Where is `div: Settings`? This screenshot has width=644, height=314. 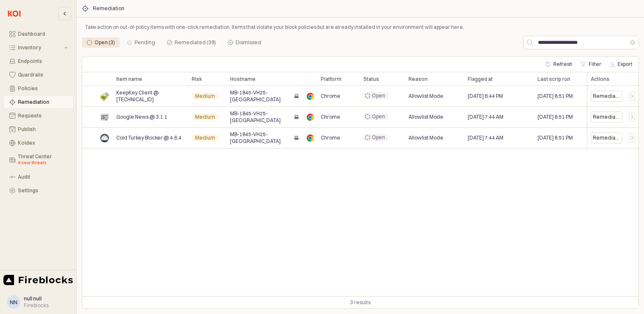 div: Settings is located at coordinates (43, 191).